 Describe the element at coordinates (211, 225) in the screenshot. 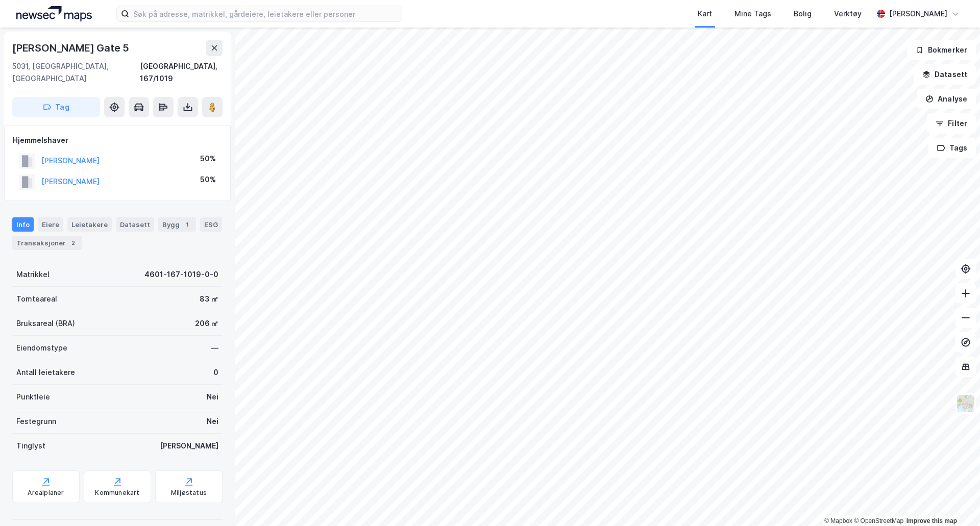

I see `div: ESG` at that location.